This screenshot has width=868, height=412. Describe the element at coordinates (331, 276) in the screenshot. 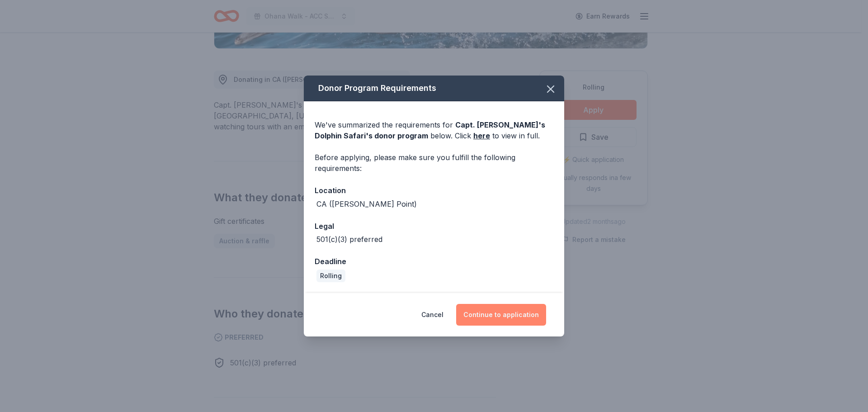

I see `div: Rolling` at that location.